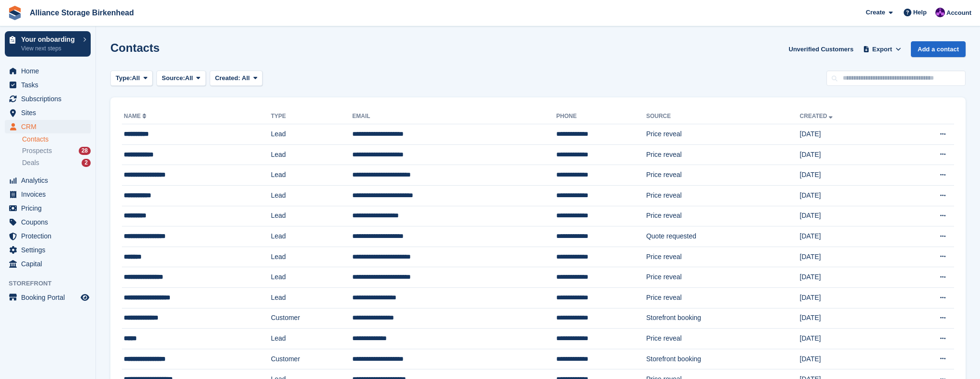 This screenshot has width=980, height=379. I want to click on td: Quote requested, so click(723, 236).